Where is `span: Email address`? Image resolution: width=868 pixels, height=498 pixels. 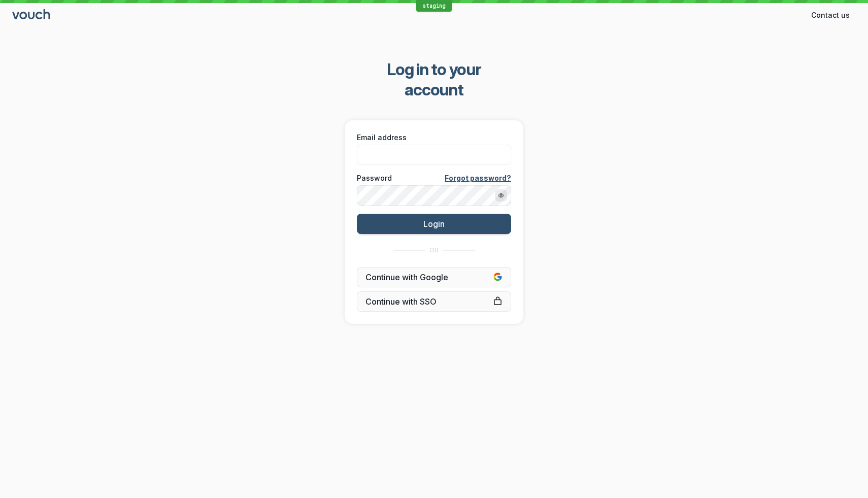
span: Email address is located at coordinates (382, 137).